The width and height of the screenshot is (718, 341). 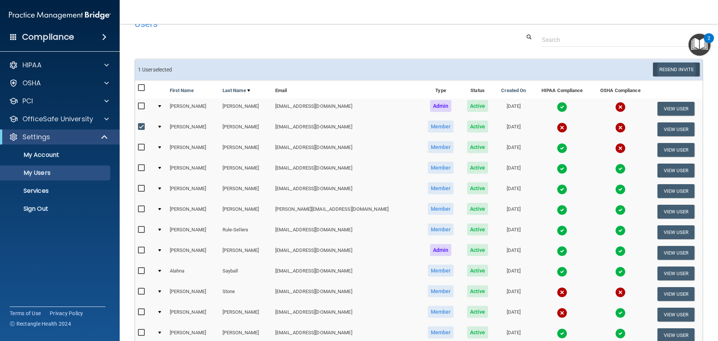 What do you see at coordinates (56, 209) in the screenshot?
I see `p: Sign Out` at bounding box center [56, 209].